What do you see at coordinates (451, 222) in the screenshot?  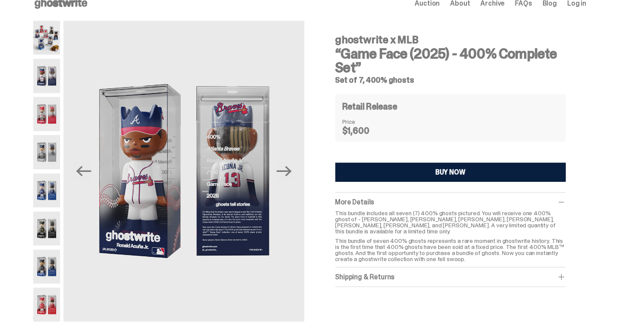 I see `p: This bundle includes all seven (7) 400% ghosts pictured. You will receive one 400% ghost of - [PE...` at bounding box center [451, 222].